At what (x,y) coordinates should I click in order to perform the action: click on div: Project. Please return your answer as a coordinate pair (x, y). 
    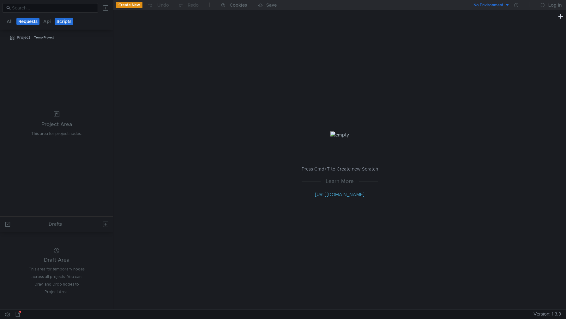
    Looking at the image, I should click on (23, 38).